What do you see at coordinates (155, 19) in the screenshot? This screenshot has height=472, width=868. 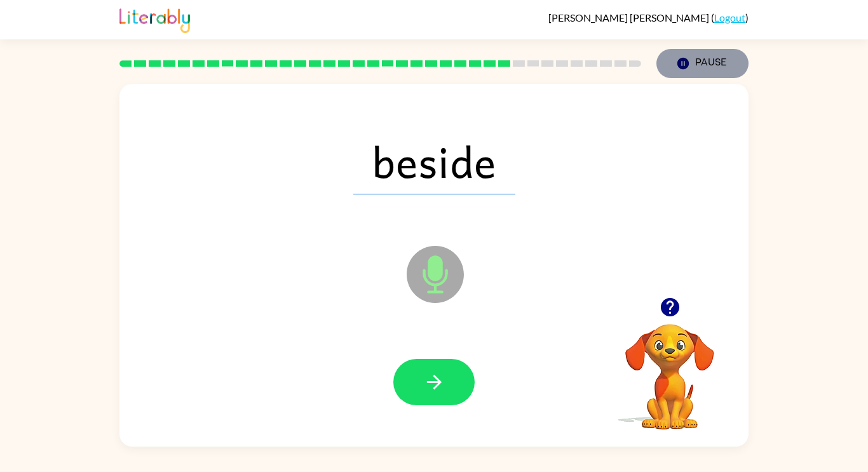 I see `img: Literably` at bounding box center [155, 19].